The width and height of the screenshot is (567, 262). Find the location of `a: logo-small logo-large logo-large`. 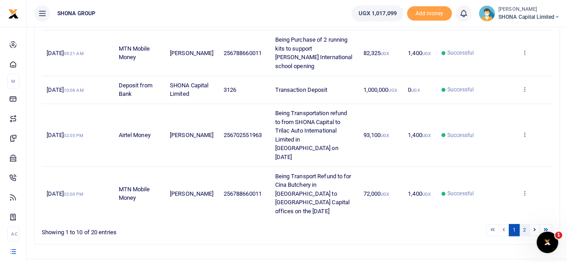

a: logo-small logo-large logo-large is located at coordinates (13, 13).